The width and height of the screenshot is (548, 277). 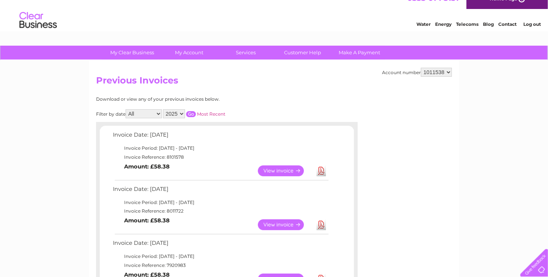 I want to click on div: Account number, so click(x=417, y=72).